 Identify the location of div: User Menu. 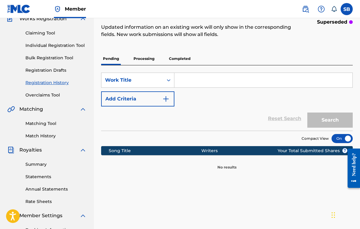
(347, 9).